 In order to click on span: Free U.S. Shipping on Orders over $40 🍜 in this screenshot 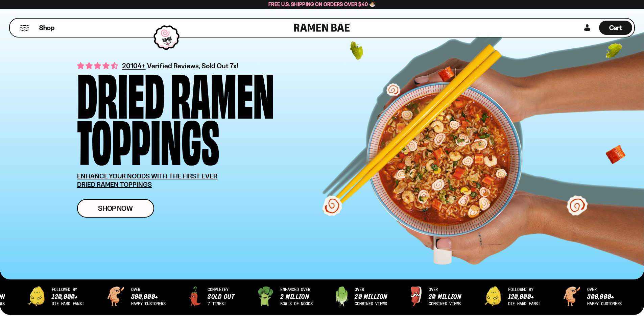, I will do `click(322, 4)`.